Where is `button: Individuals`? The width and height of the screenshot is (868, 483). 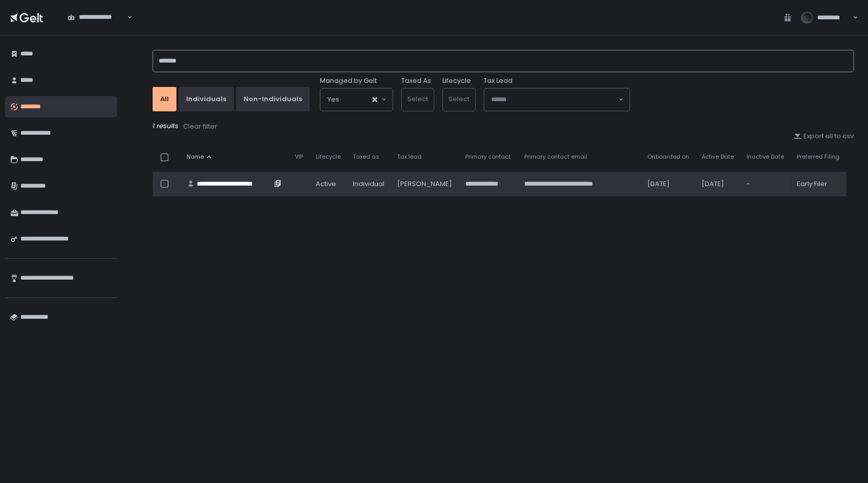
button: Individuals is located at coordinates (206, 99).